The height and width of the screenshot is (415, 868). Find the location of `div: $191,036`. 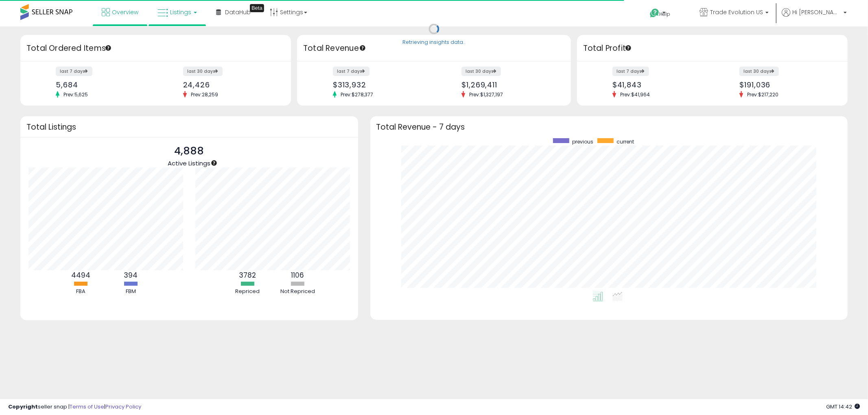

div: $191,036 is located at coordinates (786, 85).